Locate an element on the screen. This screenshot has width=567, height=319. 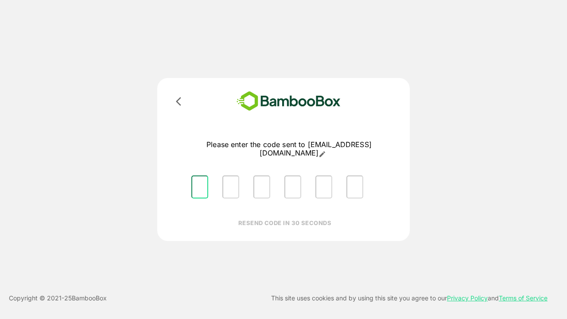
input: Please enter OTP character 6 is located at coordinates (355, 187).